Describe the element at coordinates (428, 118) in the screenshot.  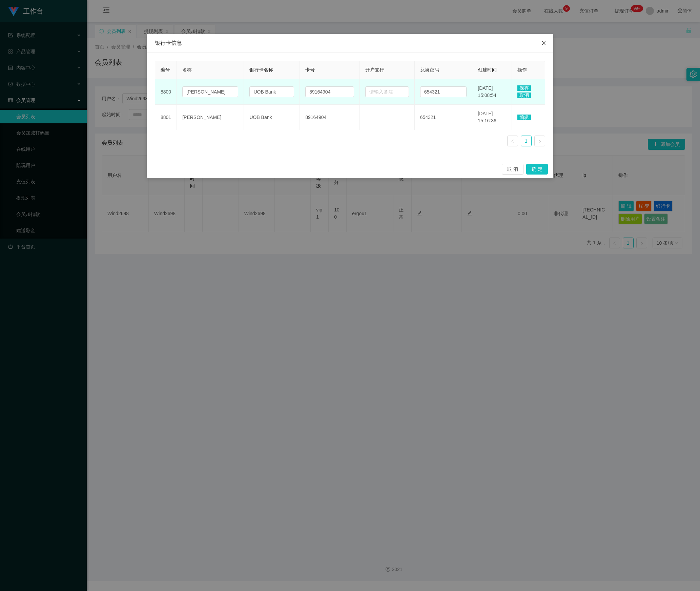
I see `span: 654321` at that location.